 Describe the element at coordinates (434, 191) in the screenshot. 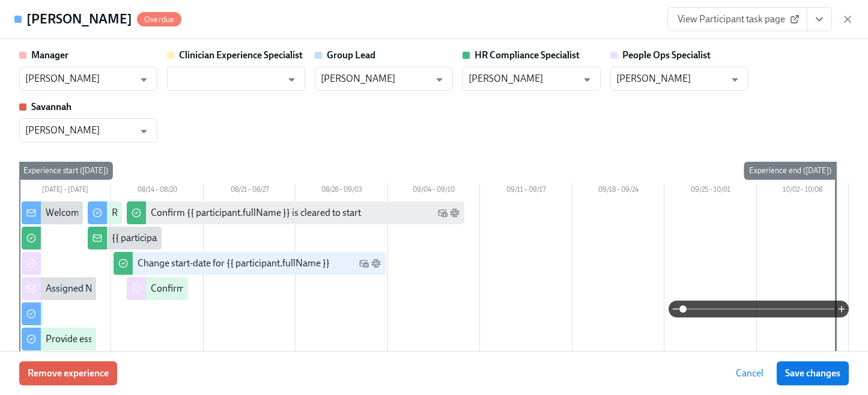

I see `div: 09/04 – 09/10` at that location.